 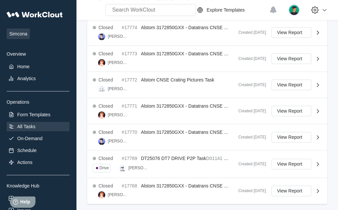 I want to click on div: #17770, so click(x=130, y=132).